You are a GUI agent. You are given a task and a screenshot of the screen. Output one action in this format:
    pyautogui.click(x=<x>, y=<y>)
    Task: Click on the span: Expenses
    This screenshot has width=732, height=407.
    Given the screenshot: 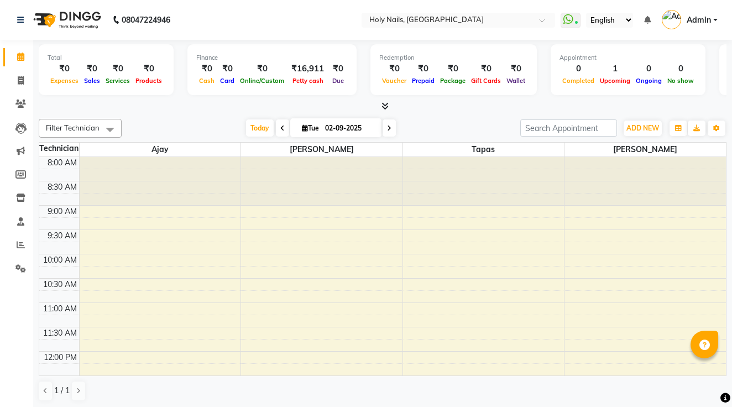 What is the action you would take?
    pyautogui.click(x=64, y=81)
    